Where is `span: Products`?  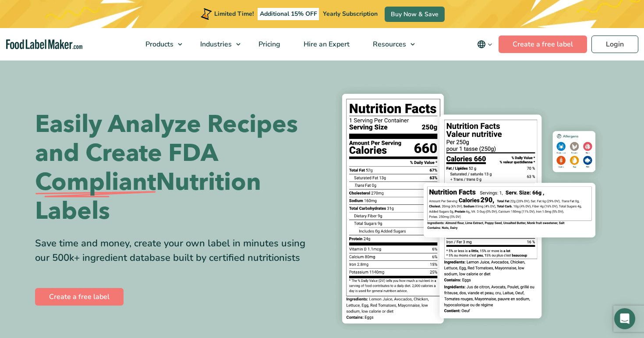 span: Products is located at coordinates (159, 44).